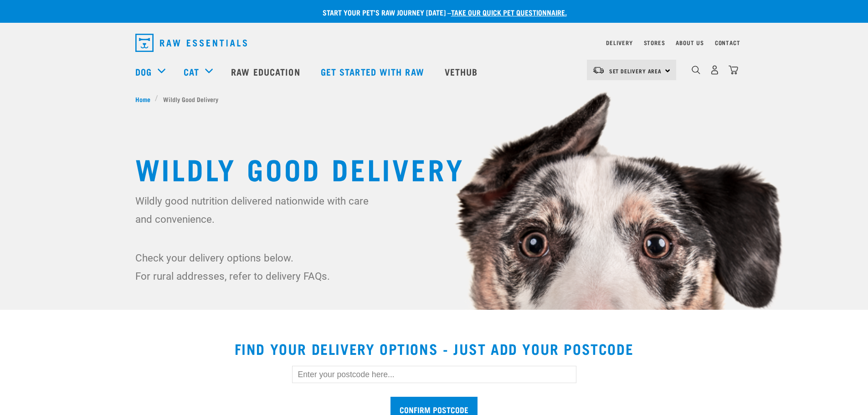  I want to click on h1: Wildly Good Delivery, so click(434, 168).